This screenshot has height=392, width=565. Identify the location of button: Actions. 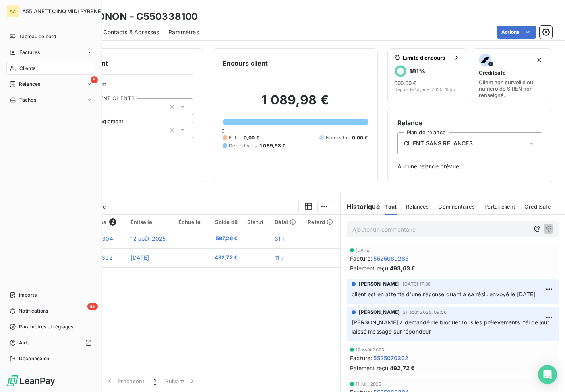
(516, 32).